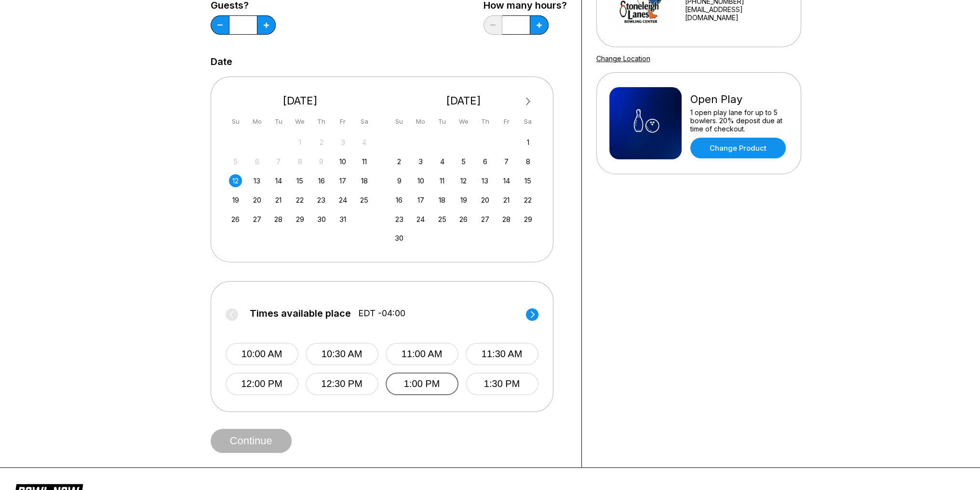 This screenshot has width=980, height=490. I want to click on div: Choose Monday, October 13th, 2025, so click(257, 181).